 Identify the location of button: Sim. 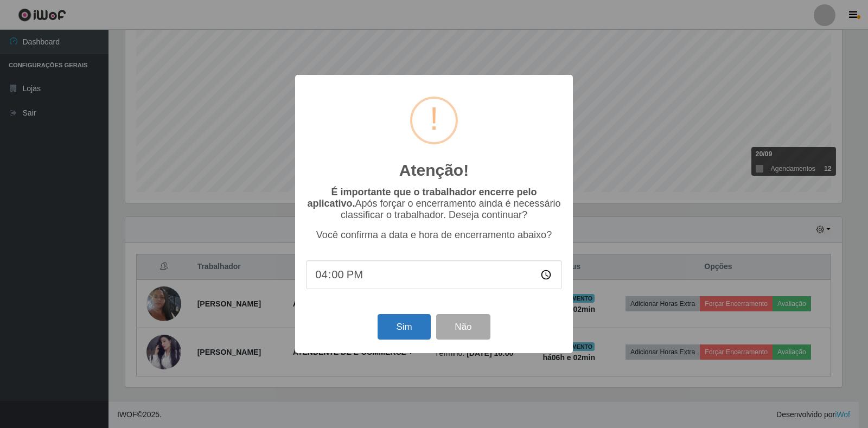
(403, 326).